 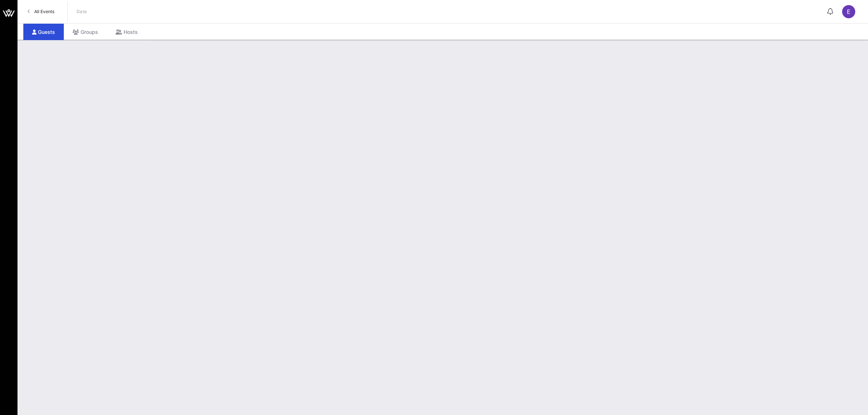 What do you see at coordinates (848, 11) in the screenshot?
I see `span: E` at bounding box center [848, 11].